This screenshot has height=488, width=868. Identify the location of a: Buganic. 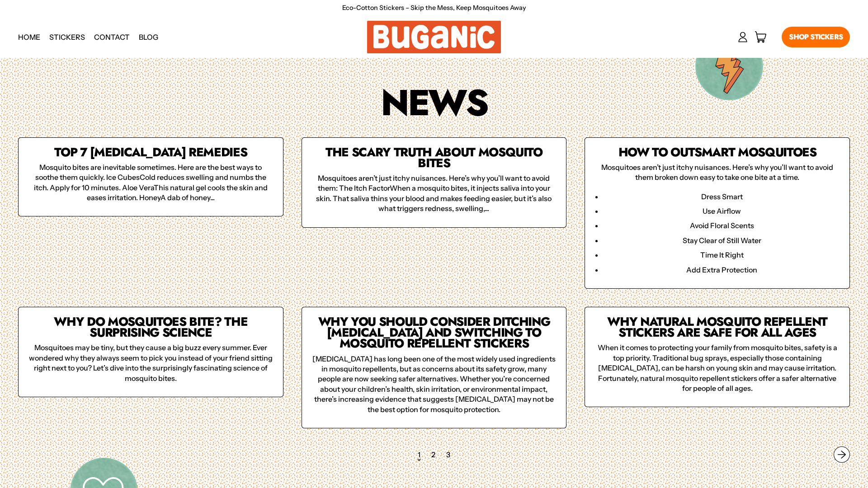
(434, 38).